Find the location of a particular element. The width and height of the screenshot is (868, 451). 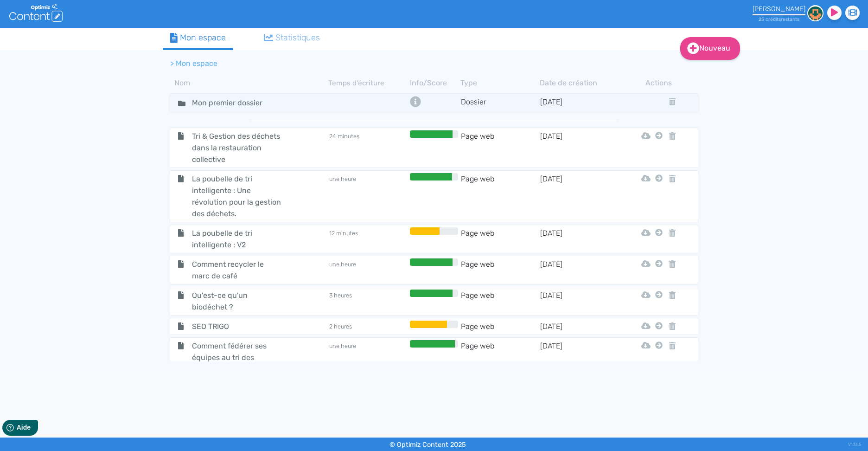

a: Nouveau is located at coordinates (710, 48).